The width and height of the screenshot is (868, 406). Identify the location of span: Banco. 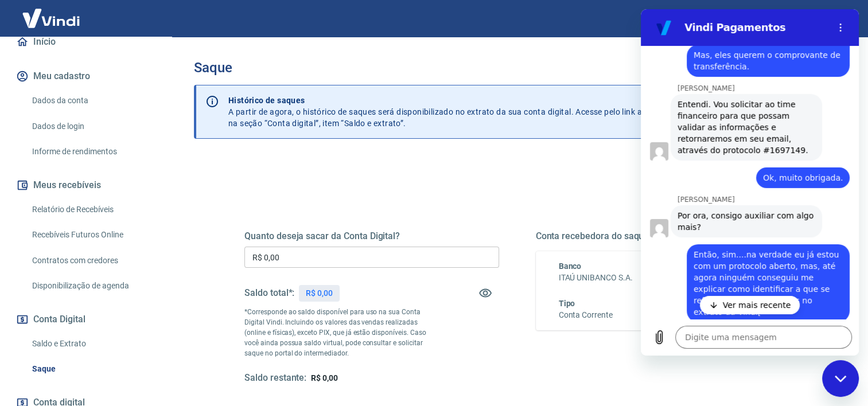
(570, 266).